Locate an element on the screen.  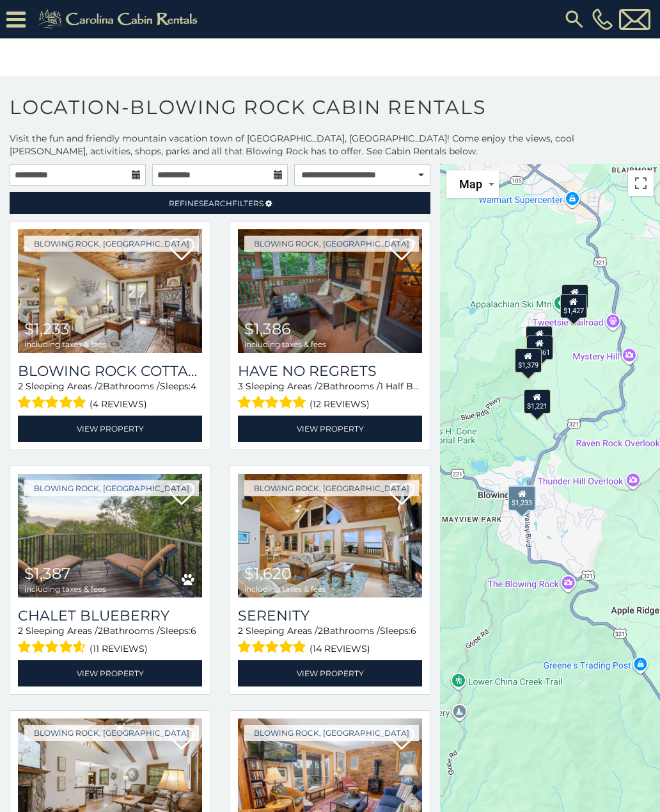
span: 1 Half Baths / is located at coordinates (409, 386).